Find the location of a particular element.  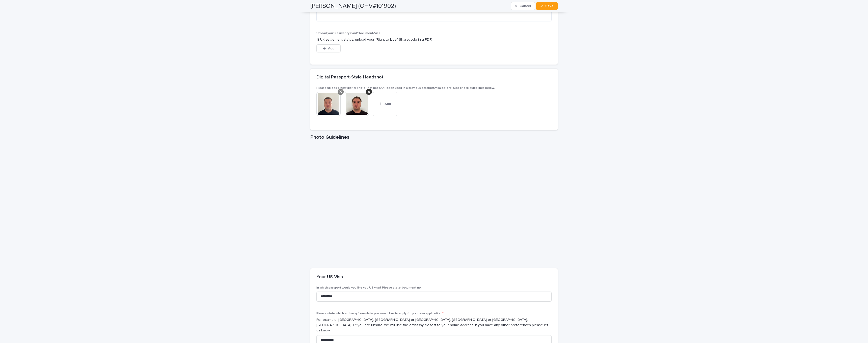

h2: Your US Visa is located at coordinates (329, 277).